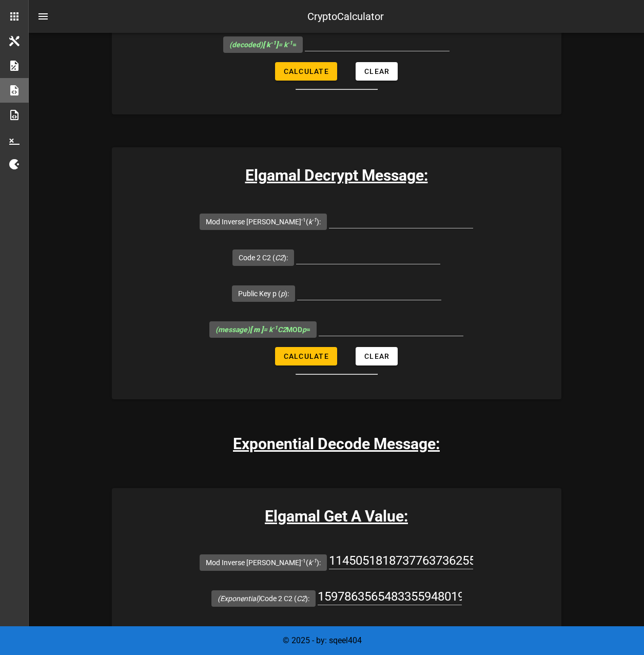  I want to click on button: nav-menu-toggle, so click(43, 16).